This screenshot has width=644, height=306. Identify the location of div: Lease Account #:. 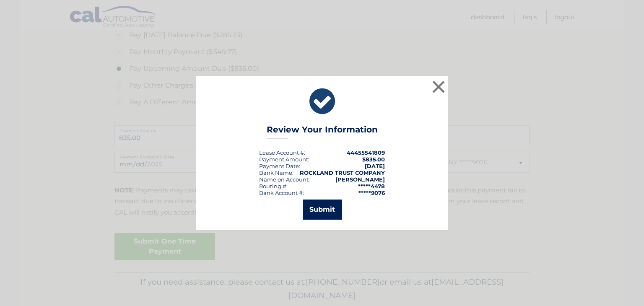
(282, 153).